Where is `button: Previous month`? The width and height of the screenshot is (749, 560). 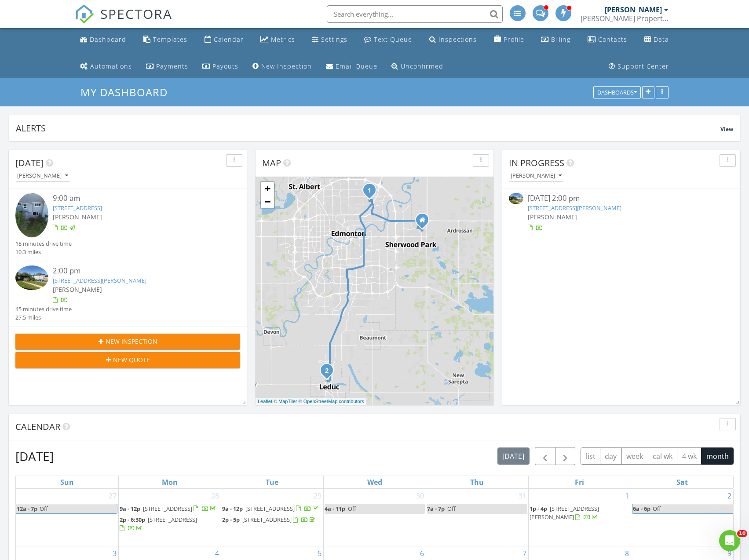 button: Previous month is located at coordinates (545, 456).